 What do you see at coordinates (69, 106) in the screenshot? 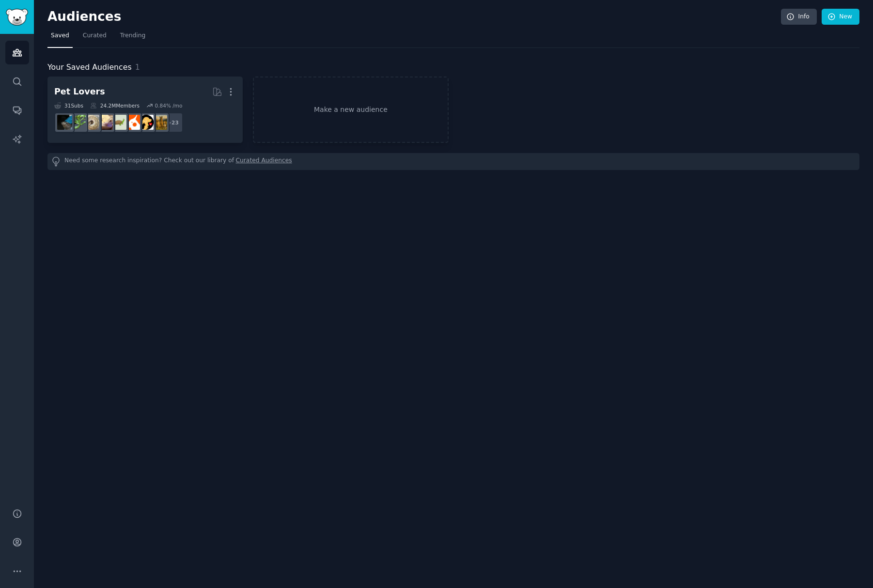
I see `div: 31 Sub s` at bounding box center [69, 106].